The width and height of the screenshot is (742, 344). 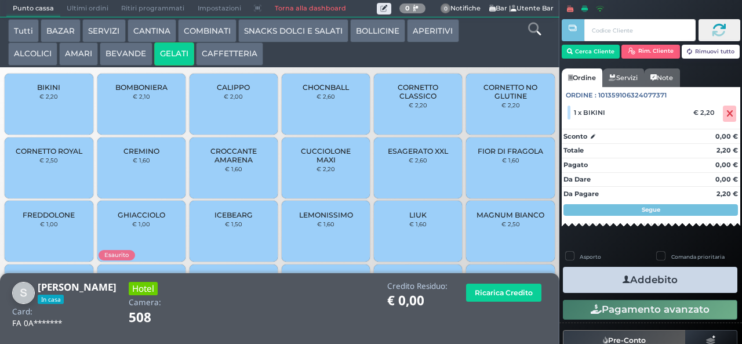 What do you see at coordinates (576, 165) in the screenshot?
I see `strong: Pagato` at bounding box center [576, 165].